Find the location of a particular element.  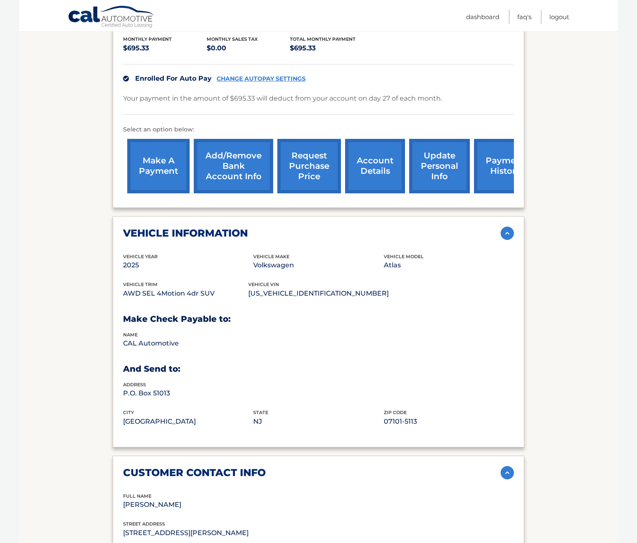

span: vehicle model is located at coordinates (404, 256).